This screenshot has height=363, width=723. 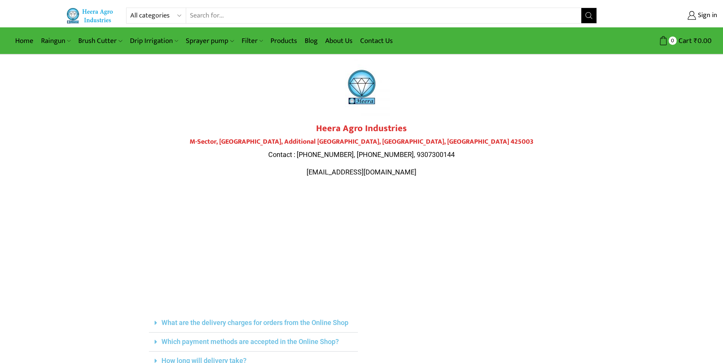 I want to click on a: Drip Irrigation, so click(x=154, y=41).